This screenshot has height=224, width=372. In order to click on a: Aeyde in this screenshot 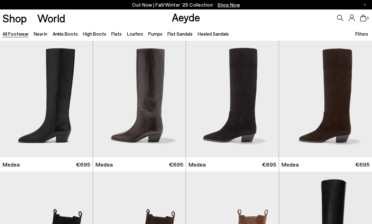, I will do `click(186, 17)`.